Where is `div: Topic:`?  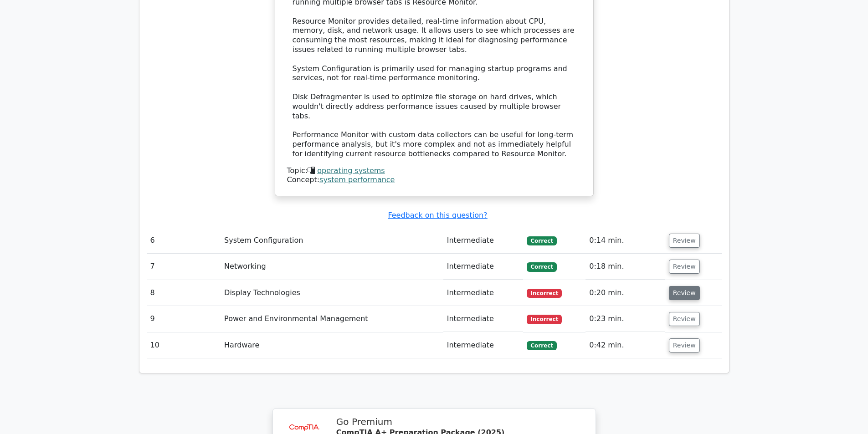
div: Topic: is located at coordinates (434, 170).